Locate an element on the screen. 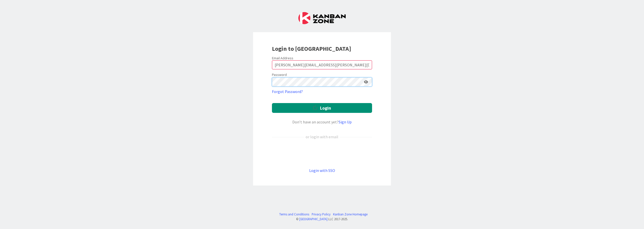  a: Sign Up is located at coordinates (345, 122).